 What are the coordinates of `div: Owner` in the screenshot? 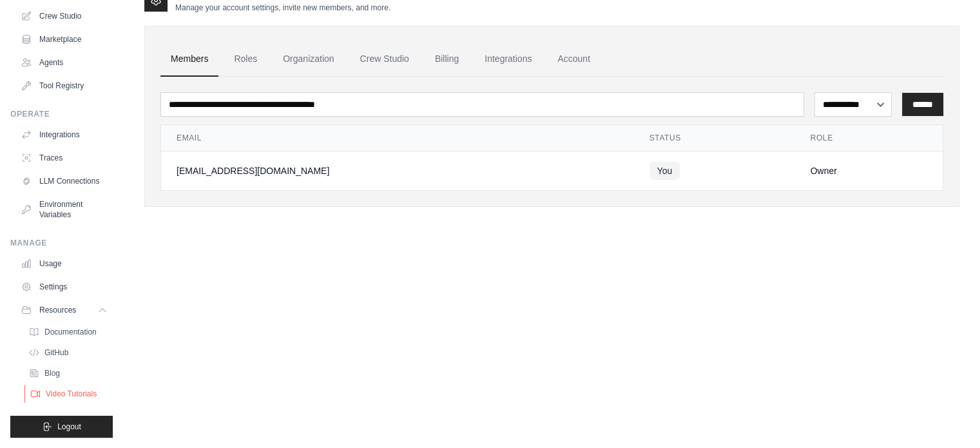 It's located at (869, 171).